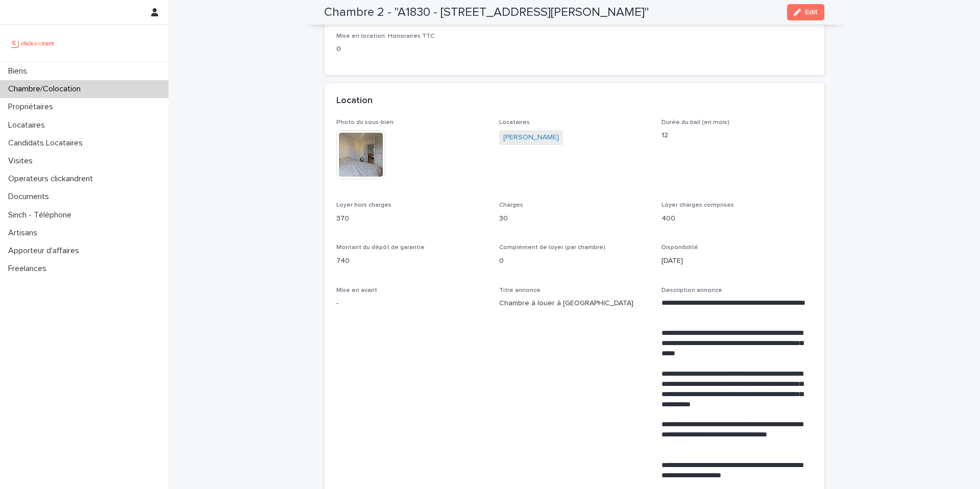 This screenshot has width=980, height=489. I want to click on span: Charges, so click(510, 206).